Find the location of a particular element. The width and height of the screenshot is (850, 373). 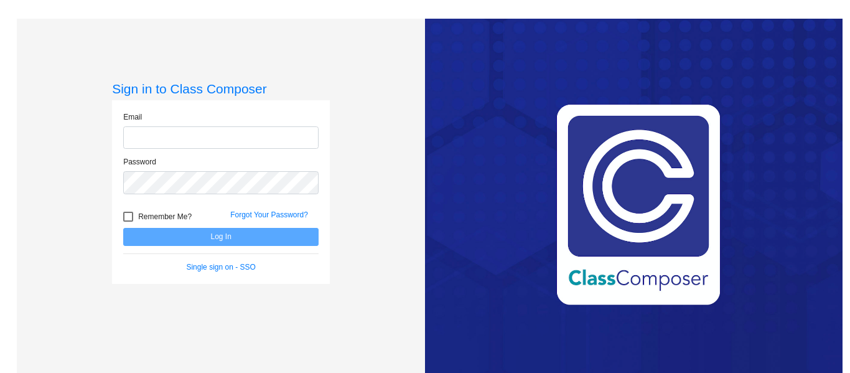

span: Remember Me? is located at coordinates (165, 217).